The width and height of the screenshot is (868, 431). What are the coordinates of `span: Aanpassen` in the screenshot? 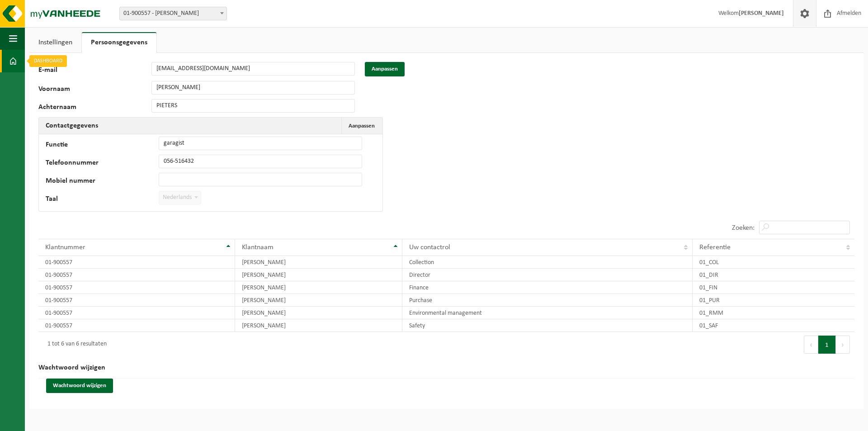 It's located at (362, 126).